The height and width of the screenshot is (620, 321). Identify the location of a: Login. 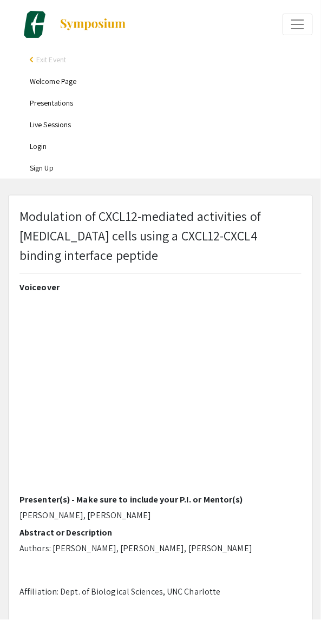
(38, 146).